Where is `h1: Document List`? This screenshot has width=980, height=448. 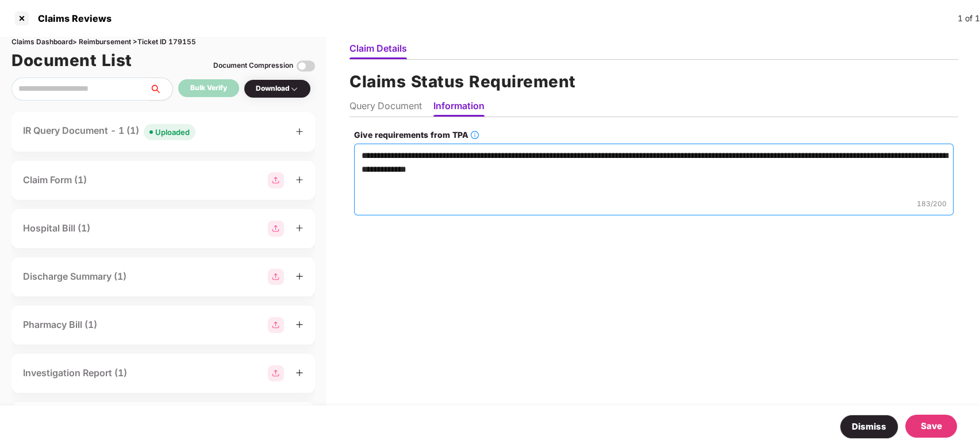
h1: Document List is located at coordinates (72, 60).